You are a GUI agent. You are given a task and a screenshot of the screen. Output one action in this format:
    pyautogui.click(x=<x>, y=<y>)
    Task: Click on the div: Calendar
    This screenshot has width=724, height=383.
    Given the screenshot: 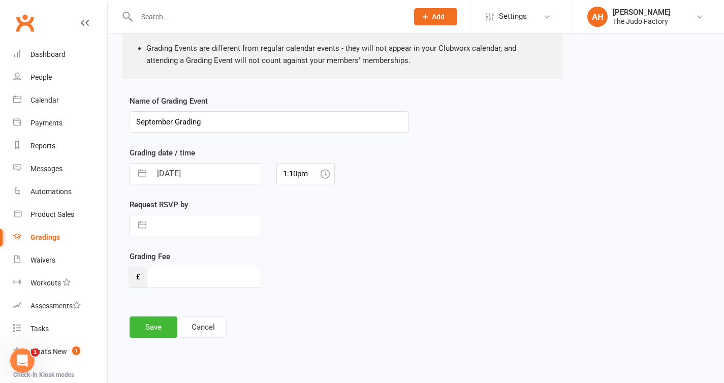 What is the action you would take?
    pyautogui.click(x=45, y=100)
    